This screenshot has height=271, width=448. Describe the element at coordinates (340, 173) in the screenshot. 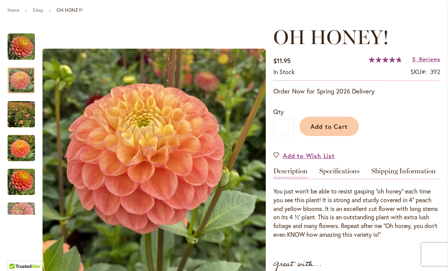

I see `a: Specifications` at that location.